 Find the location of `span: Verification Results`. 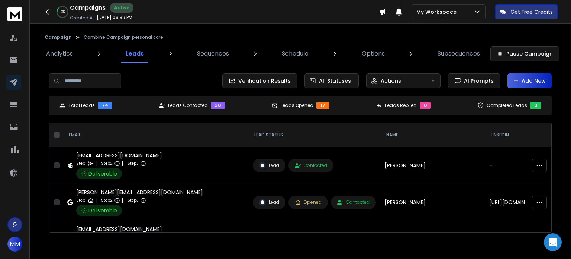

span: Verification Results is located at coordinates (263, 81).